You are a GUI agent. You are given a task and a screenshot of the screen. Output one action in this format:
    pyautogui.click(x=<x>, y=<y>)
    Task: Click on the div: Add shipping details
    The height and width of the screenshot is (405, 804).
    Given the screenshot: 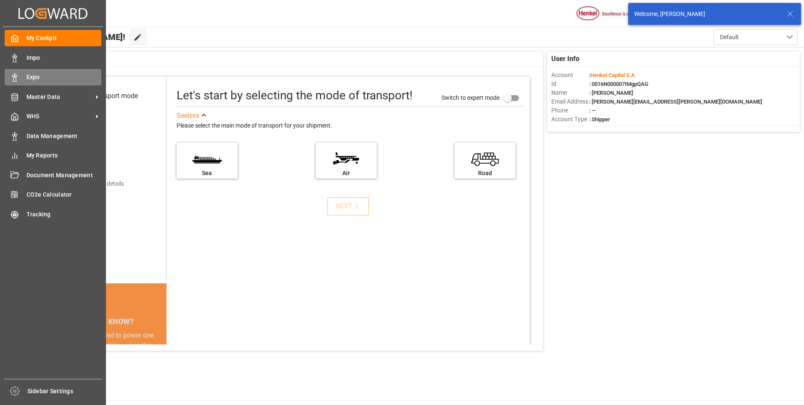 What is the action you would take?
    pyautogui.click(x=98, y=183)
    